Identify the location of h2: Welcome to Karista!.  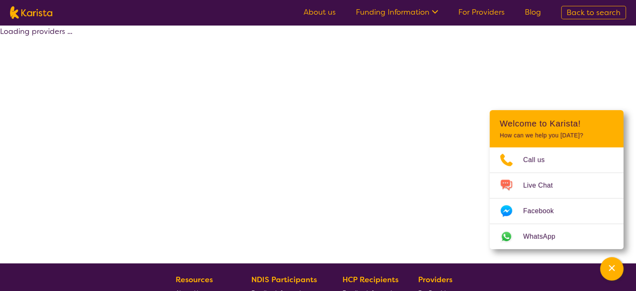
(557, 123).